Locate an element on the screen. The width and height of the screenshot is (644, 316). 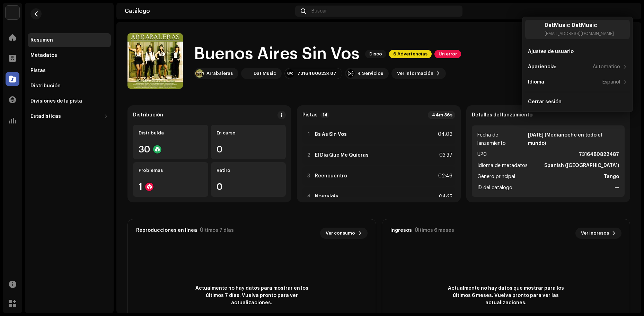
strong: Nostalgia is located at coordinates (327, 197).